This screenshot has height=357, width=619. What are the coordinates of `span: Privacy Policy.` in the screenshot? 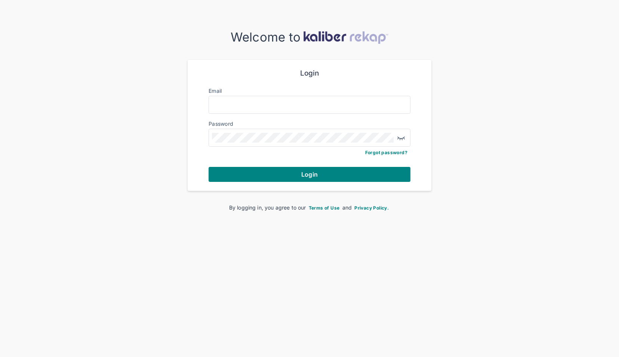 It's located at (372, 207).